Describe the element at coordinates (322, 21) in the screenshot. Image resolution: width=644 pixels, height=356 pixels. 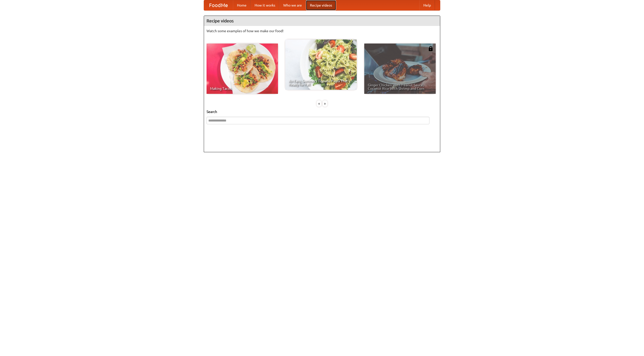
I see `h4: Recipe videos` at that location.